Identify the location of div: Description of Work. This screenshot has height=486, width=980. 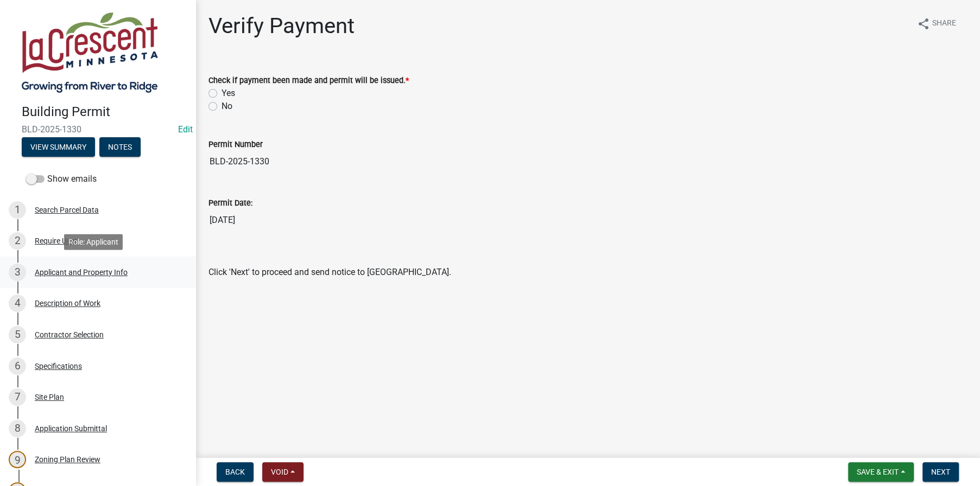
(67, 303).